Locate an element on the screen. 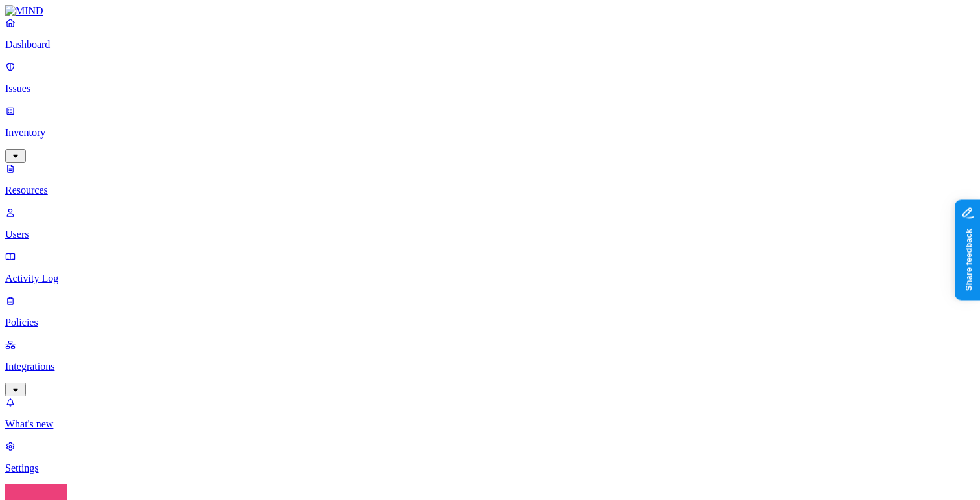  p: Users is located at coordinates (490, 234).